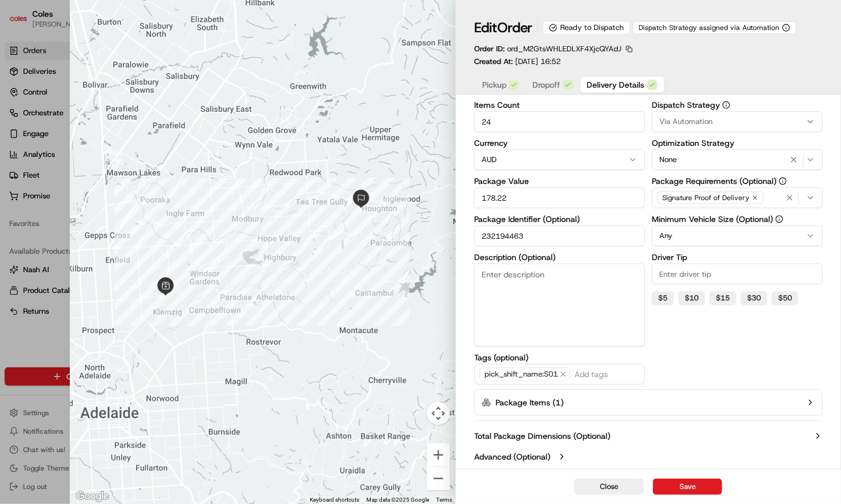 Image resolution: width=841 pixels, height=504 pixels. I want to click on button: Close, so click(609, 486).